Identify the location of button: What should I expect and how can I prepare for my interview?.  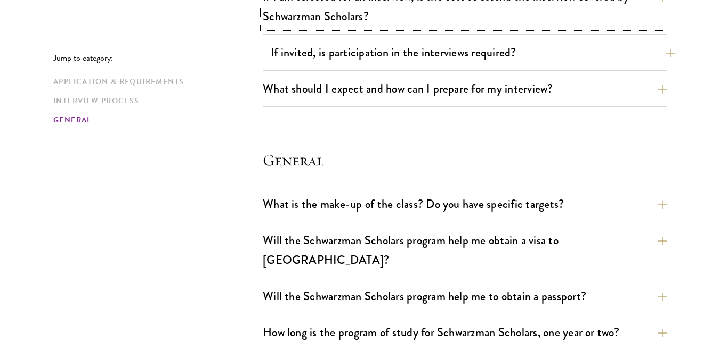
(464, 88).